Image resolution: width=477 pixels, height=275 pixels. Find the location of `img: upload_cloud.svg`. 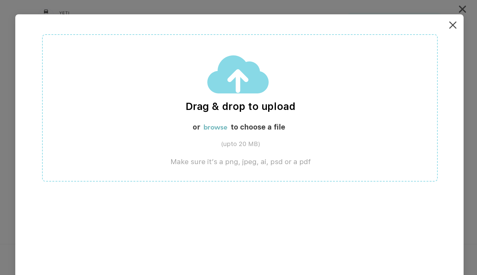

img: upload_cloud.svg is located at coordinates (238, 74).